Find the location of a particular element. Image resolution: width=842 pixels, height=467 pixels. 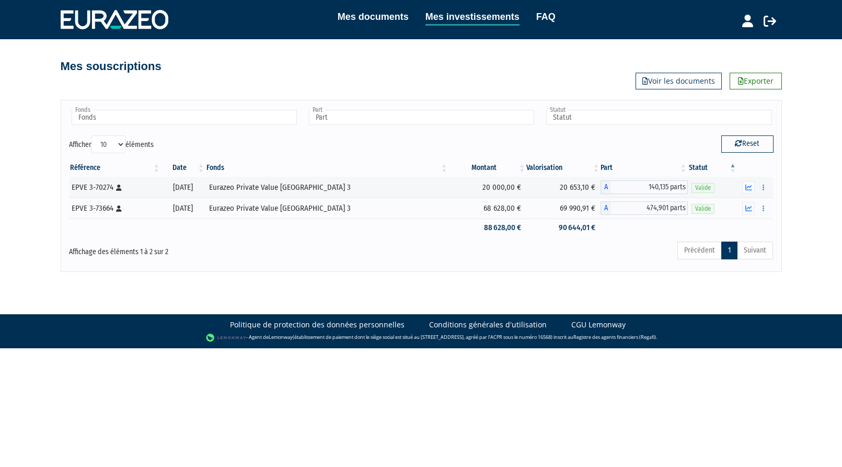

a: Suivant is located at coordinates (755, 250).